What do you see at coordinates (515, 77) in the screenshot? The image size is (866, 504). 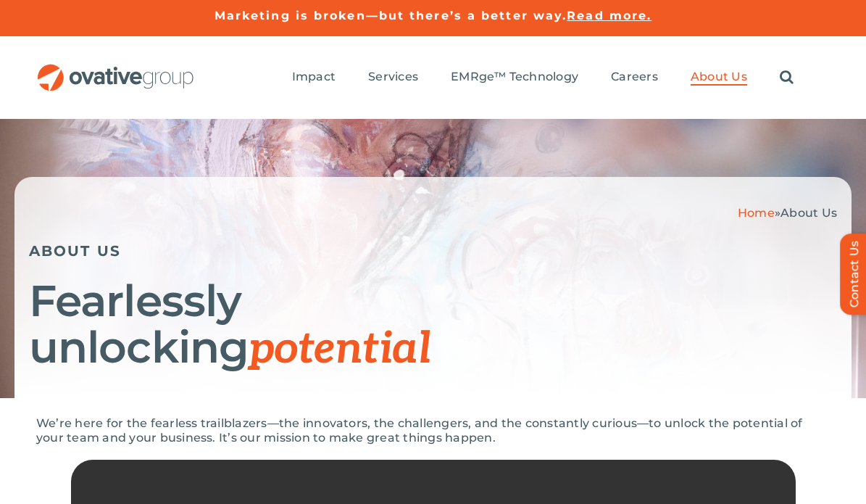 I see `span: EMRge™ Technology` at bounding box center [515, 77].